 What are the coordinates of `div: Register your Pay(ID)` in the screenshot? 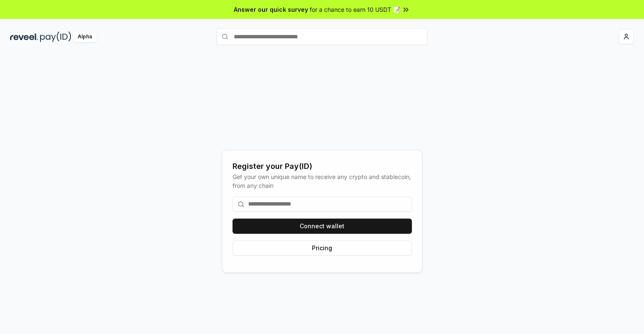 It's located at (322, 167).